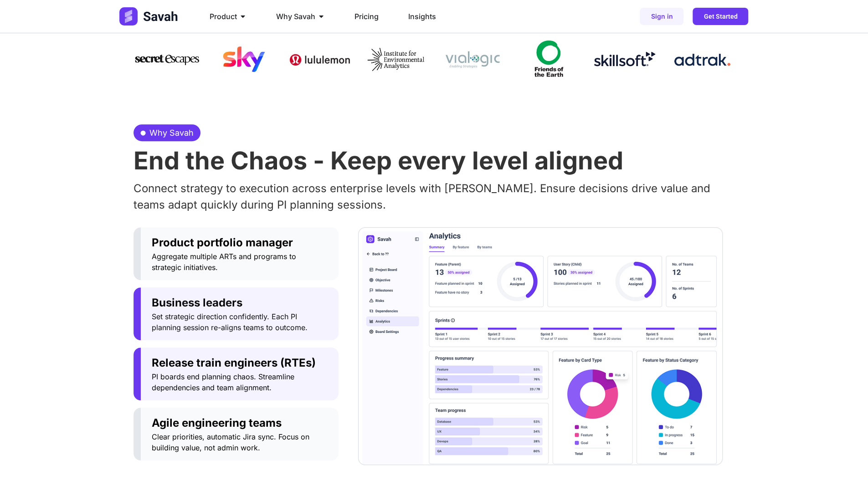  Describe the element at coordinates (845, 464) in the screenshot. I see `div: Chat Widget` at that location.